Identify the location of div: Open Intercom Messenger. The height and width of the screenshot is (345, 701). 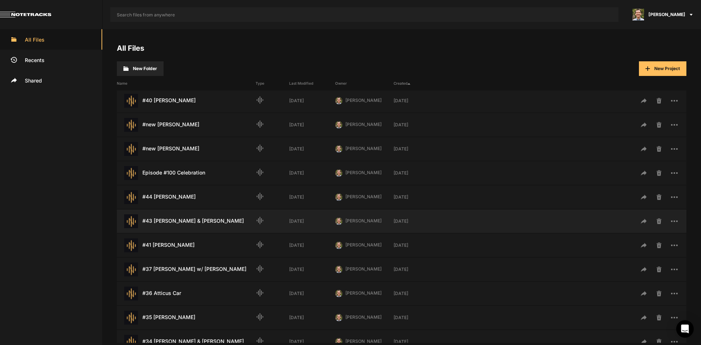
(685, 329).